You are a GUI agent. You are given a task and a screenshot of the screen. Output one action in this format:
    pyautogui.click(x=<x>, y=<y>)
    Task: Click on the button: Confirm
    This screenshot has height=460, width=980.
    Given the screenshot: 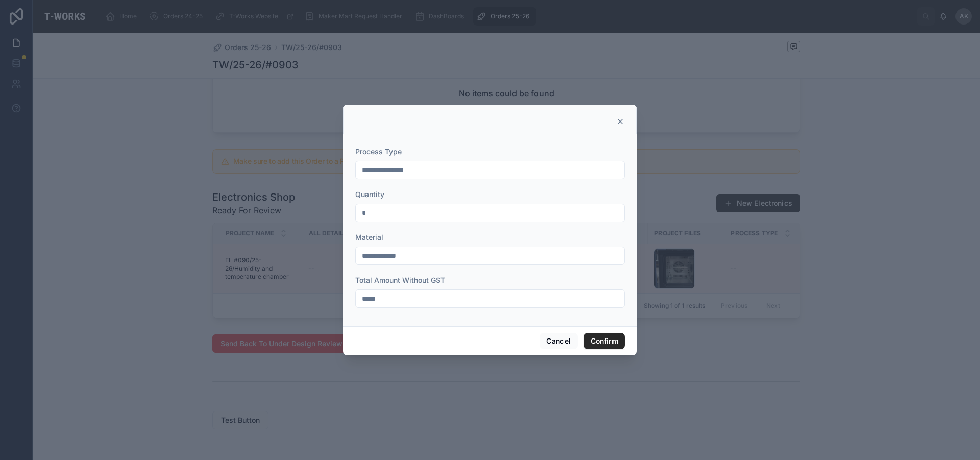 What is the action you would take?
    pyautogui.click(x=604, y=341)
    